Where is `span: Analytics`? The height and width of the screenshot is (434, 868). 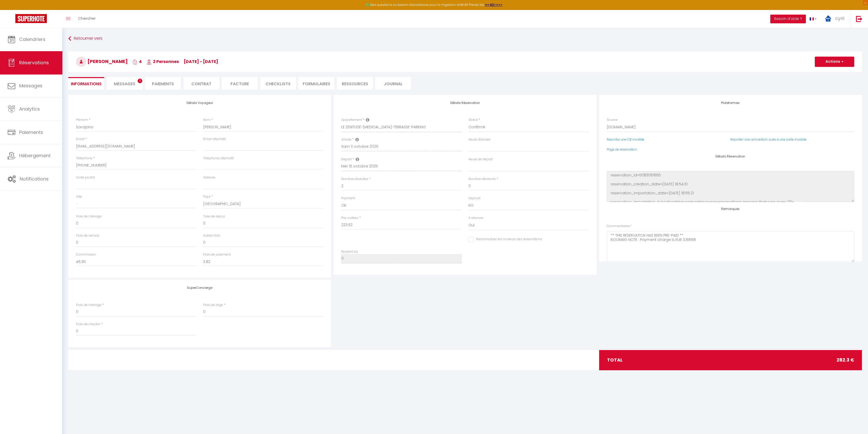
span: Analytics is located at coordinates (30, 109).